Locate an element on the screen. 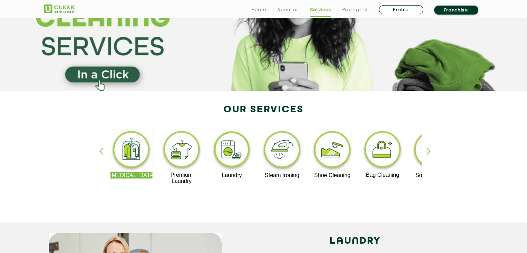  p: Shoe Cleaning is located at coordinates (332, 175).